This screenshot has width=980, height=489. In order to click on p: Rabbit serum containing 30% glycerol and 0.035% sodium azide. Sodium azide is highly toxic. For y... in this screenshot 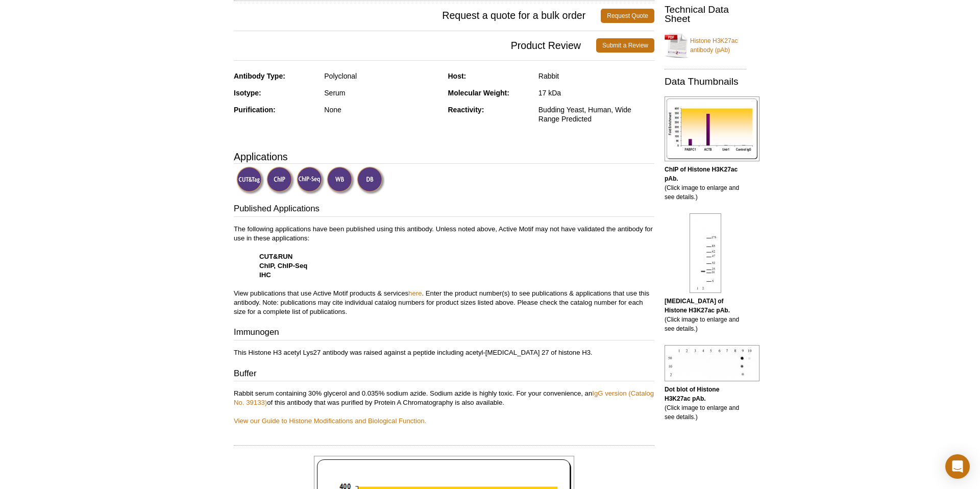, I will do `click(444, 408)`.